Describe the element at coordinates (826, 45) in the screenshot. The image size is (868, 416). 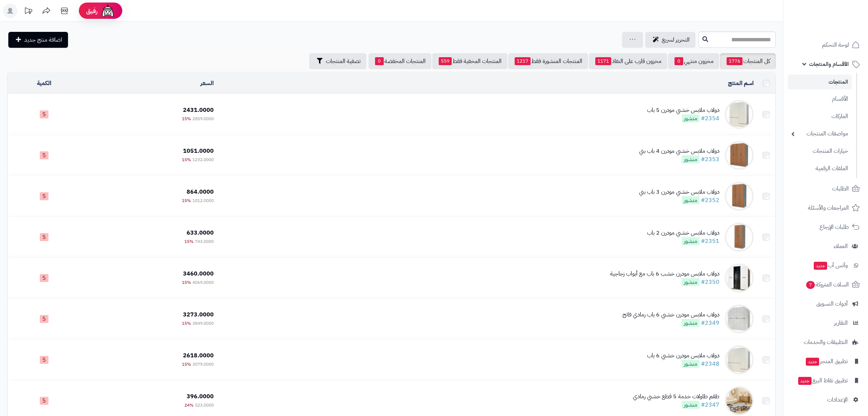
I see `a: لوحة التحكم` at that location.